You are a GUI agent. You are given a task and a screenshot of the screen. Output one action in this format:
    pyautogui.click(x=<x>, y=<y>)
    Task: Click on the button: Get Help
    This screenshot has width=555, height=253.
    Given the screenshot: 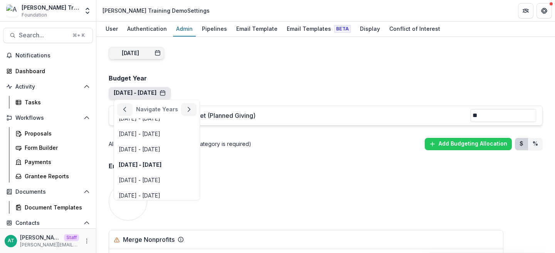 What is the action you would take?
    pyautogui.click(x=544, y=11)
    